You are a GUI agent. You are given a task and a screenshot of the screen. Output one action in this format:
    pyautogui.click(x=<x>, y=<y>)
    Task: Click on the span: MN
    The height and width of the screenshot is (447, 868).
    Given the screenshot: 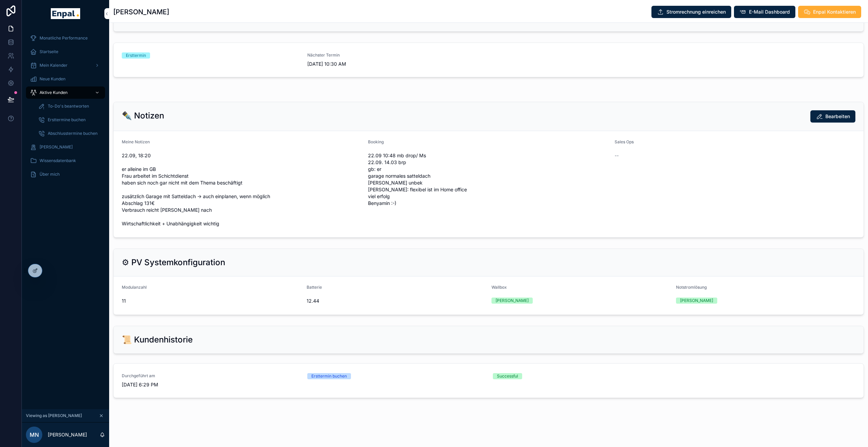 What is the action you would take?
    pyautogui.click(x=34, y=435)
    